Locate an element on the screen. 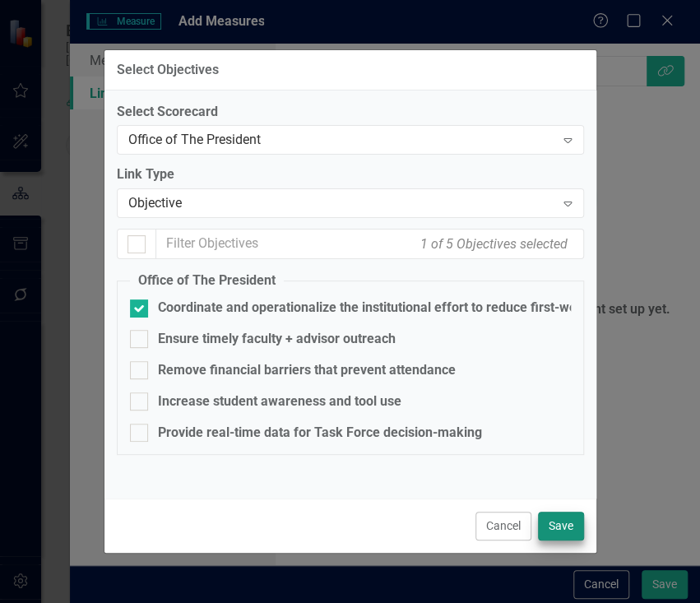  label: Link Type is located at coordinates (351, 174).